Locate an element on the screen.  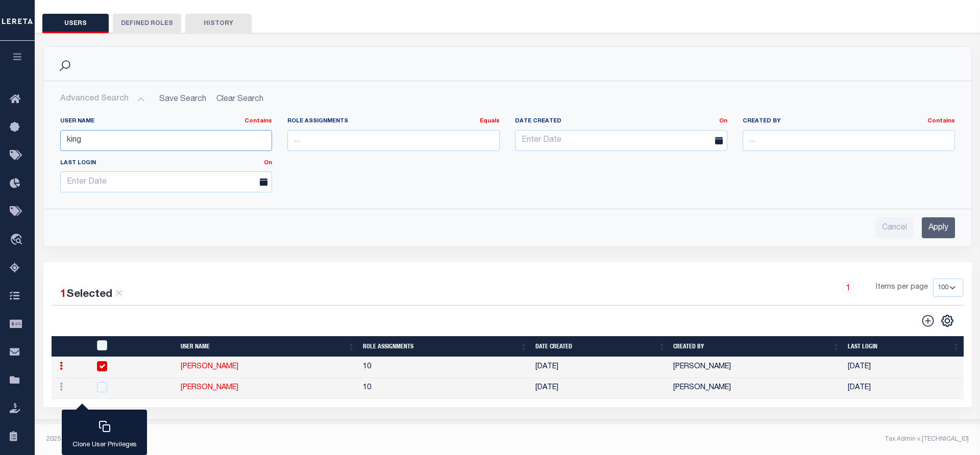
span: Items per page is located at coordinates (902, 287).